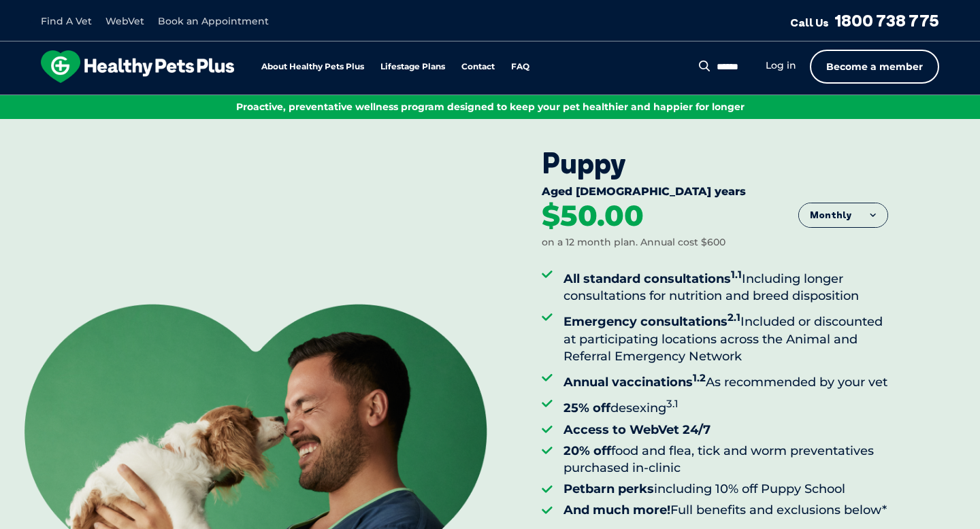 The image size is (980, 529). Describe the element at coordinates (699, 377) in the screenshot. I see `sup: 1.2` at that location.